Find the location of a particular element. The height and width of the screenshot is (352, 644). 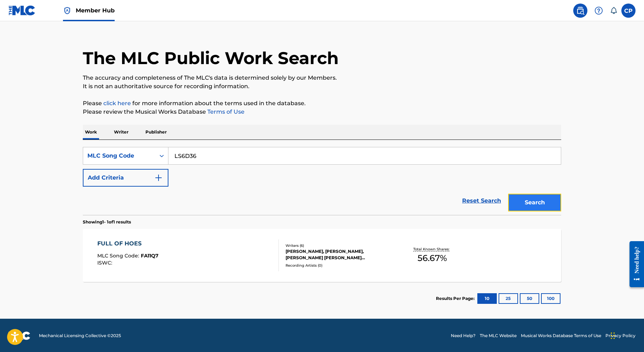

button: 100 is located at coordinates (550, 299).